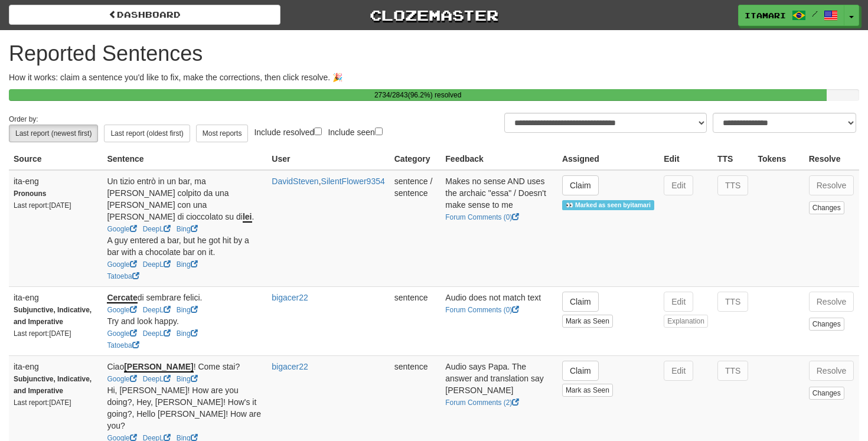  What do you see at coordinates (792, 15) in the screenshot?
I see `a: itamari /` at bounding box center [792, 15].